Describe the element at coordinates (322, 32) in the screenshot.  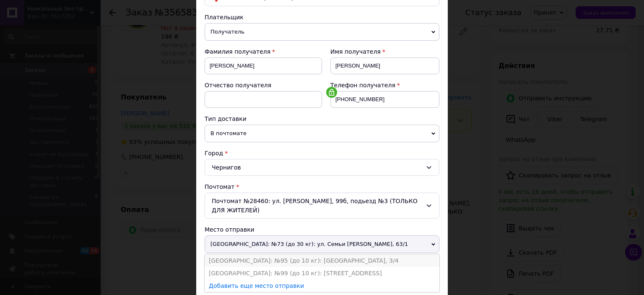
I see `span: Получатель` at that location.